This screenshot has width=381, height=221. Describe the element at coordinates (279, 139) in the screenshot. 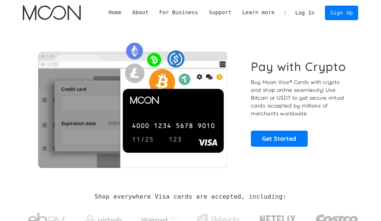

I see `a: Get Started` at that location.